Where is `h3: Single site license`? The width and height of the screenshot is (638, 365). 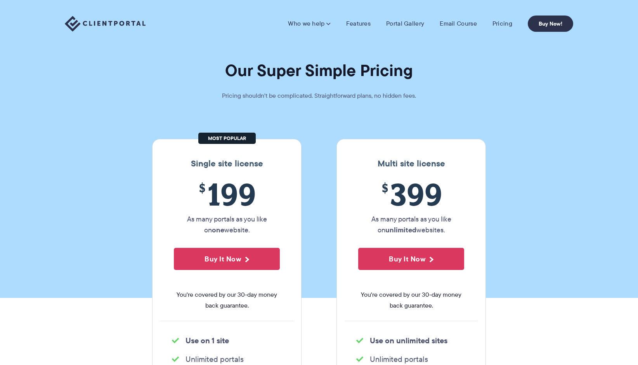
h3: Single site license is located at coordinates (227, 164).